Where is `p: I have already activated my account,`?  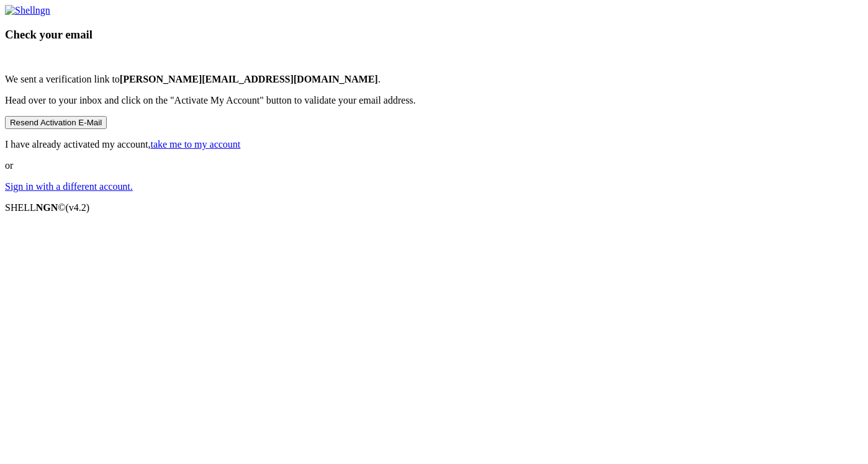
p: I have already activated my account, is located at coordinates (434, 144).